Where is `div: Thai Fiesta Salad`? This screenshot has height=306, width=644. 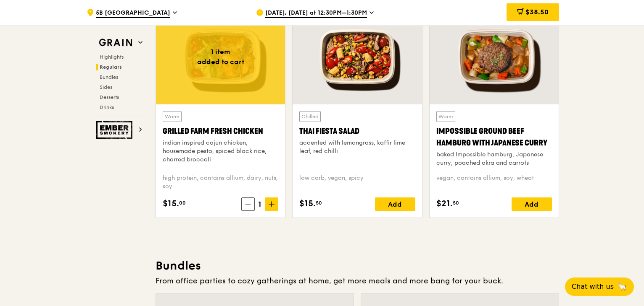 div: Thai Fiesta Salad is located at coordinates (356, 131).